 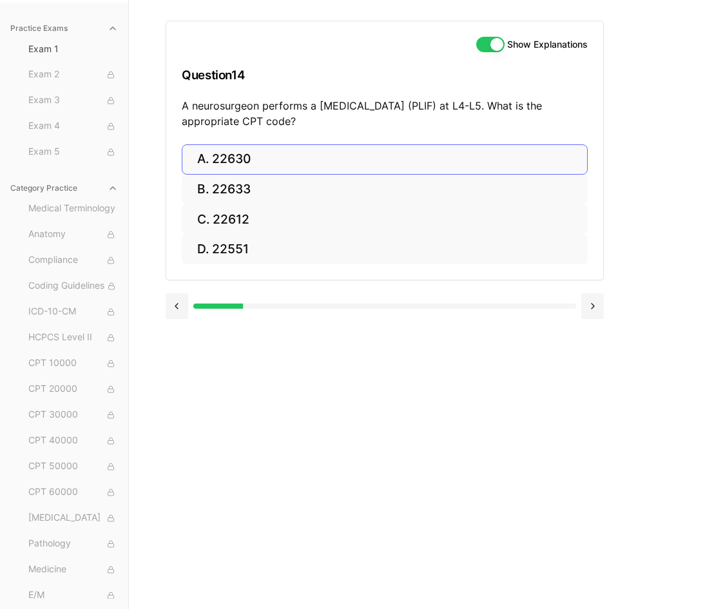 I want to click on button: CPT 50000, so click(x=73, y=466).